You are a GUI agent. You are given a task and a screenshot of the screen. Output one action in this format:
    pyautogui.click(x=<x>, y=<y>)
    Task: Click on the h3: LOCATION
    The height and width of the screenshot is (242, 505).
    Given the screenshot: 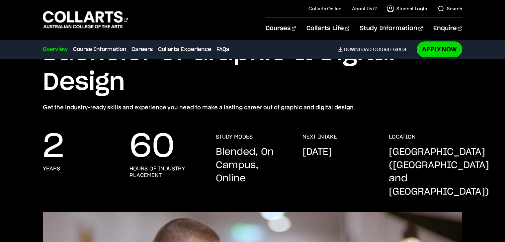 What is the action you would take?
    pyautogui.click(x=402, y=137)
    